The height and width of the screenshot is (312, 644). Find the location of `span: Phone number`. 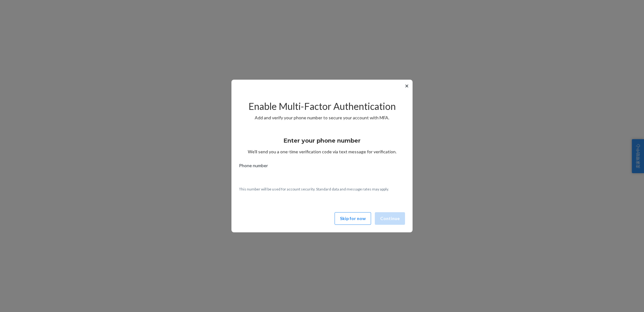

span: Phone number is located at coordinates (253, 167).